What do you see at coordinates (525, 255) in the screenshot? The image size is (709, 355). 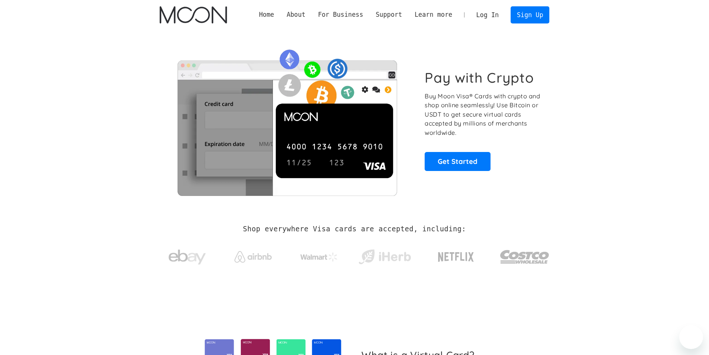 I see `a: Costco` at bounding box center [525, 255].